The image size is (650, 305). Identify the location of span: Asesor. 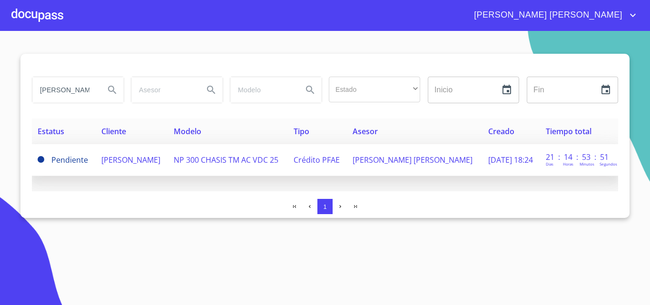
(365, 131).